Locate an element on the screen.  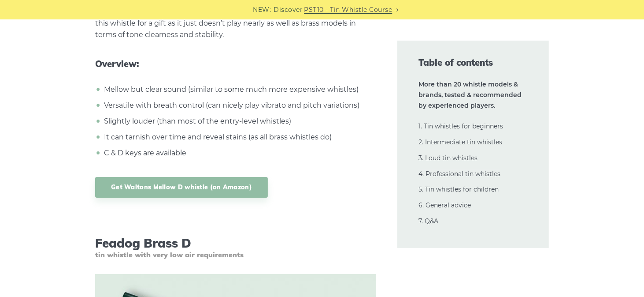
span: tin whistle with very low air requirements is located at coordinates (236, 255).